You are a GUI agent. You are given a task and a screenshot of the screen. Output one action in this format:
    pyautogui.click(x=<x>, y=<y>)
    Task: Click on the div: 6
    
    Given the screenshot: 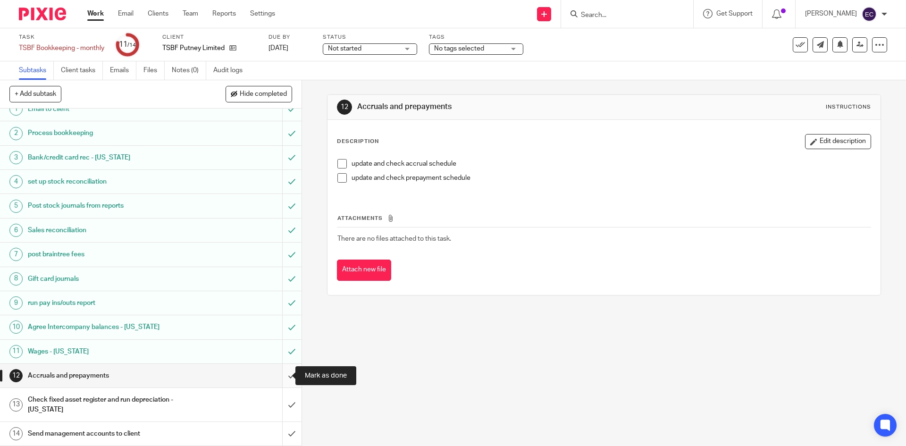 What is the action you would take?
    pyautogui.click(x=16, y=230)
    